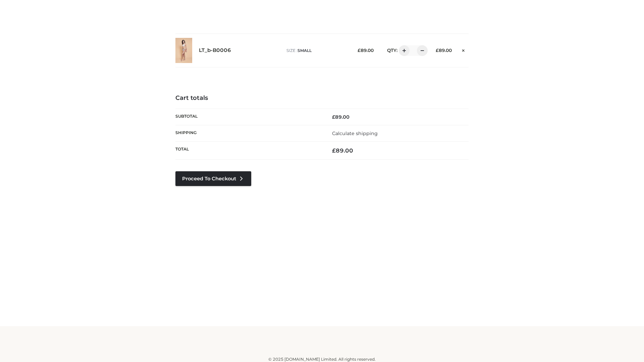 This screenshot has height=362, width=644. I want to click on a: Calculate shipping, so click(355, 133).